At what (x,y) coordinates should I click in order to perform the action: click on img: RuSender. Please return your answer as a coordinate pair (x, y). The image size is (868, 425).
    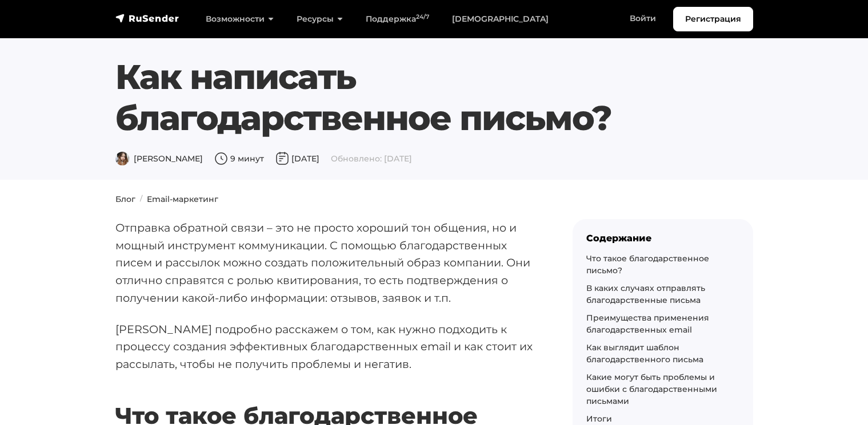
    Looking at the image, I should click on (148, 19).